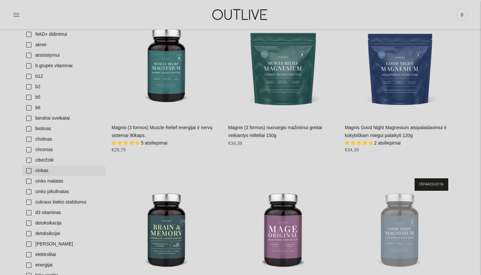 Image resolution: width=481 pixels, height=275 pixels. I want to click on a: ciberžolė, so click(63, 160).